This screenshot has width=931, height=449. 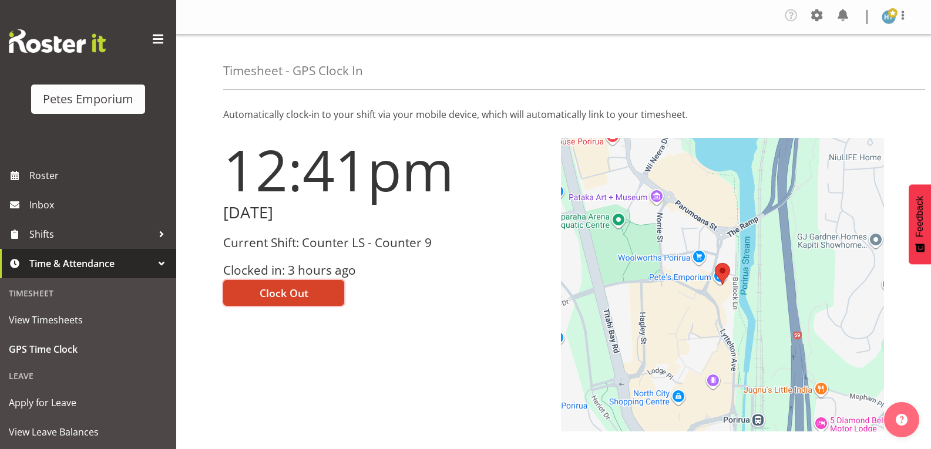 What do you see at coordinates (88, 350) in the screenshot?
I see `a: GPS Time Clock` at bounding box center [88, 350].